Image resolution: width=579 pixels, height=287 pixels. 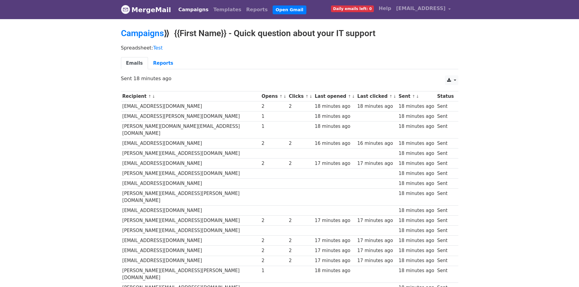 What do you see at coordinates (289, 48) in the screenshot?
I see `p: Spreadsheet:` at bounding box center [289, 48].